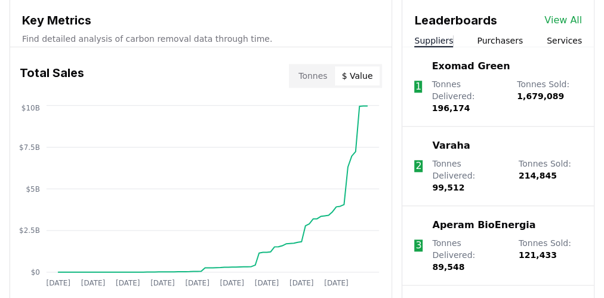  Describe the element at coordinates (537, 175) in the screenshot. I see `span: 214,845` at that location.